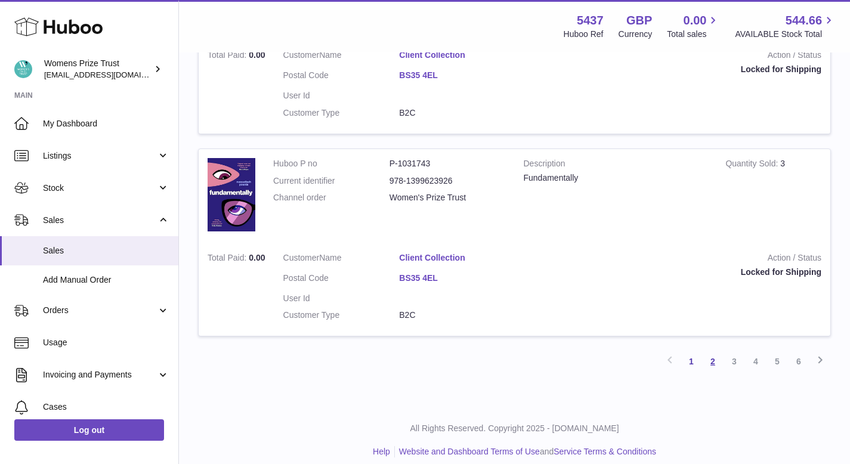 The width and height of the screenshot is (850, 464). What do you see at coordinates (447, 197) in the screenshot?
I see `dd: Women's Prize Trust` at bounding box center [447, 197].